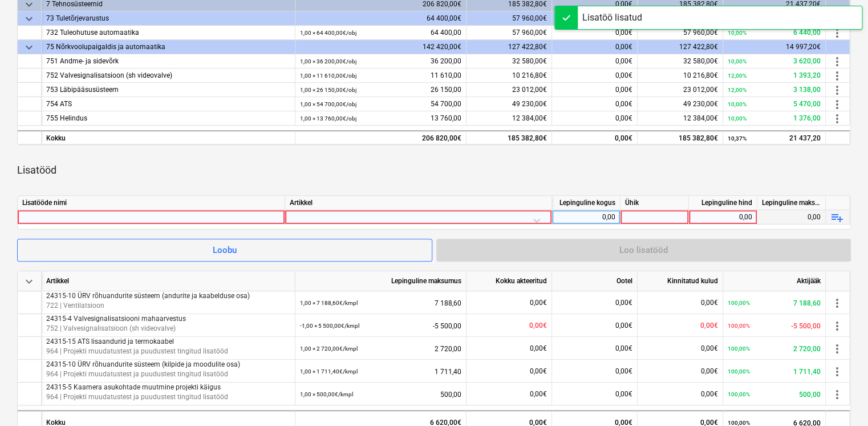 Image resolution: width=868 pixels, height=426 pixels. I want to click on div: 13 760,00, so click(381, 118).